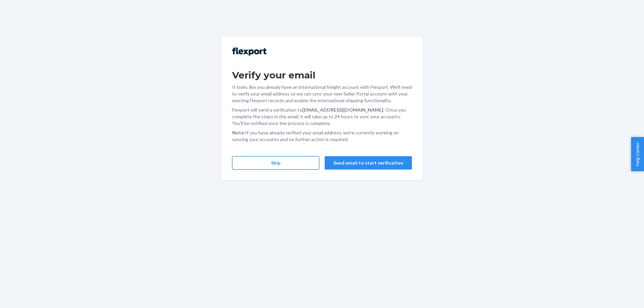 Image resolution: width=644 pixels, height=308 pixels. What do you see at coordinates (322, 94) in the screenshot?
I see `p: It looks like you already have an international freight account with Flexport. We'll need to veri...` at bounding box center [322, 94].